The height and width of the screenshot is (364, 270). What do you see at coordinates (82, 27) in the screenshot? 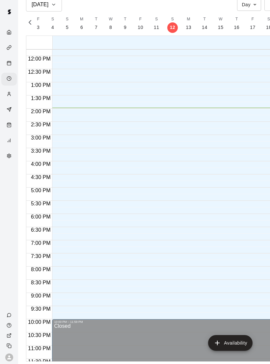
I see `p: 6` at bounding box center [82, 27].